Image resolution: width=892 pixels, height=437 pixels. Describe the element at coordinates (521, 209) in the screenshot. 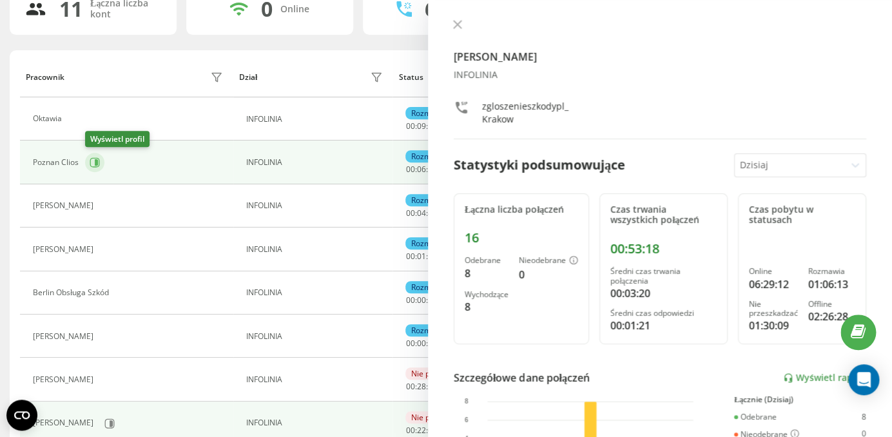

I see `div: Łączna liczba połączeń` at that location.